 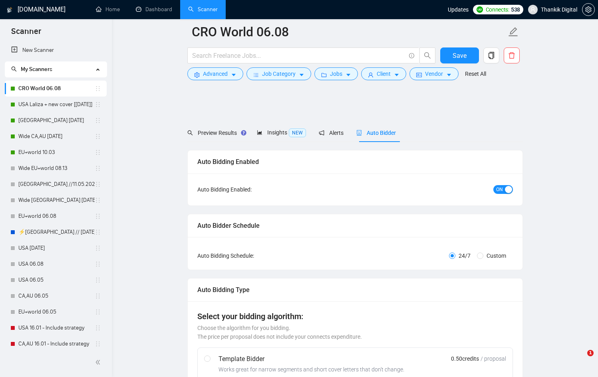 I want to click on button: setting, so click(x=588, y=10).